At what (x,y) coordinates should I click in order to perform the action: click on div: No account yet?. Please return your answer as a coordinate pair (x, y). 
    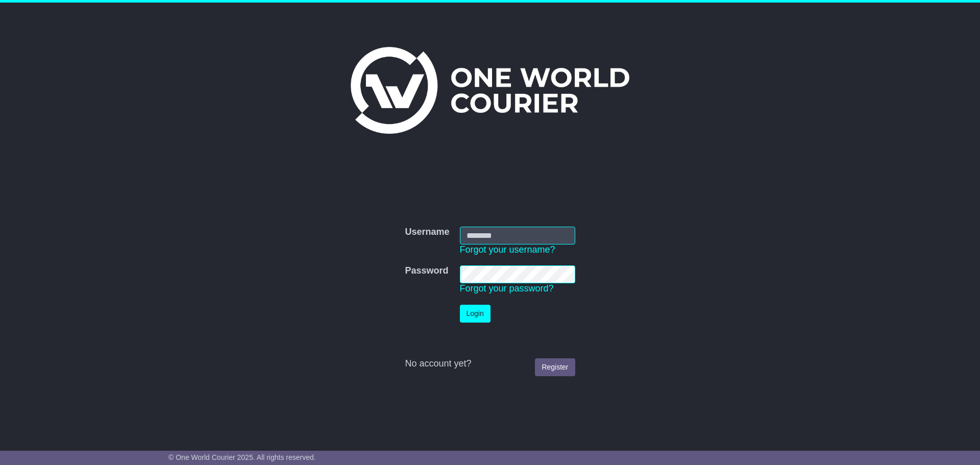
    Looking at the image, I should click on (489, 364).